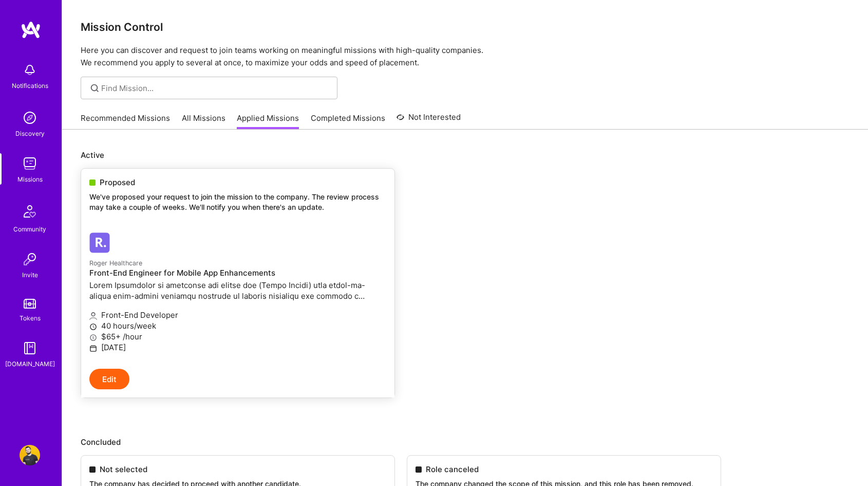 This screenshot has width=868, height=486. Describe the element at coordinates (29, 133) in the screenshot. I see `div: Discovery` at that location.